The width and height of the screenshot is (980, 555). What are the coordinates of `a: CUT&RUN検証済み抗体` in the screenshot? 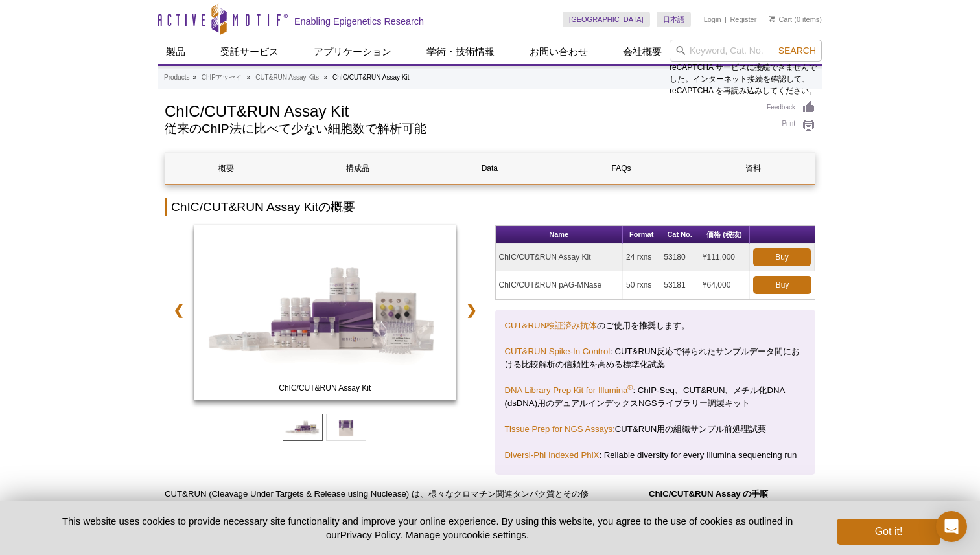 It's located at (551, 326).